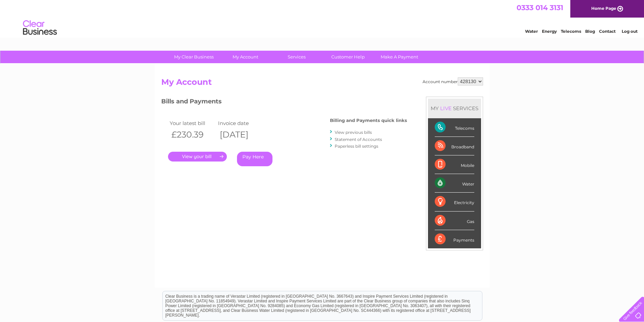 Image resolution: width=644 pixels, height=322 pixels. Describe the element at coordinates (531, 31) in the screenshot. I see `a: Water` at that location.